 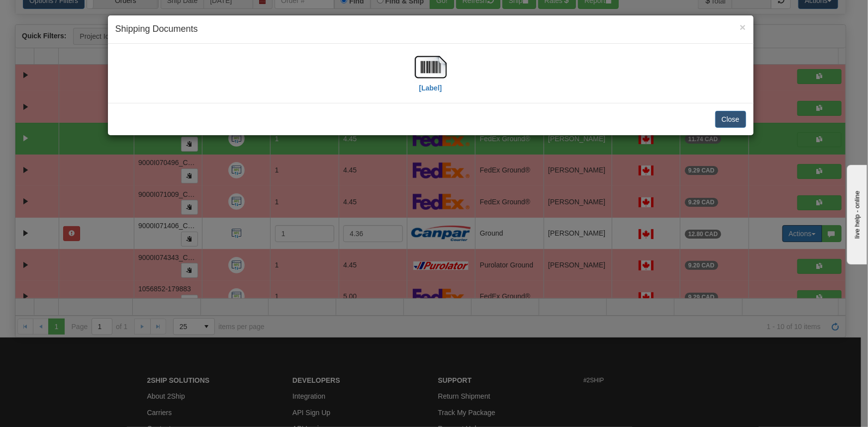 What do you see at coordinates (431, 67) in the screenshot?
I see `img: barcode.jpg` at bounding box center [431, 67].